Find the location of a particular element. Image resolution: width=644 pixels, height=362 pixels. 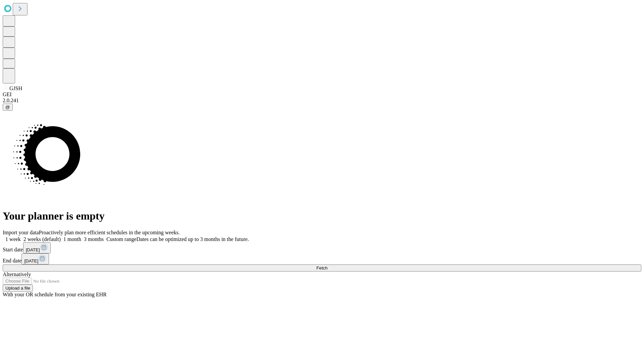

h1: Your planner is empty is located at coordinates (322, 216).